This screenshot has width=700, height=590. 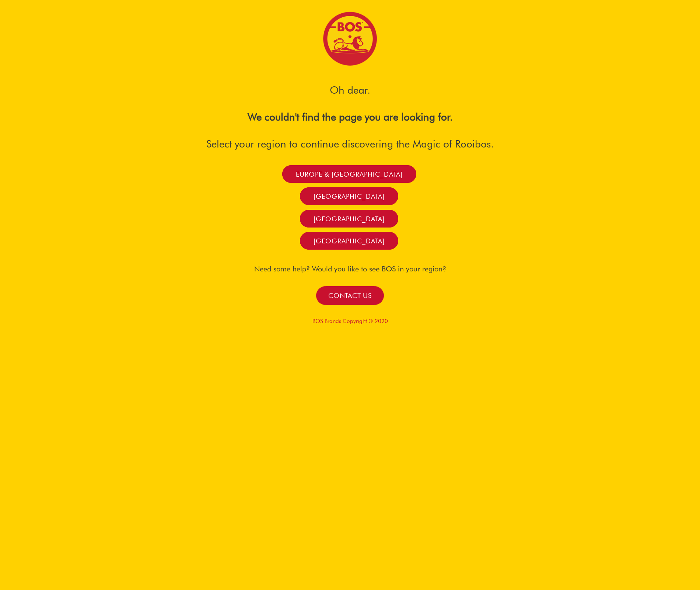 I want to click on h3: Oh dear. Select your region to continue discovering the Magic of Rooibos., so click(x=350, y=110).